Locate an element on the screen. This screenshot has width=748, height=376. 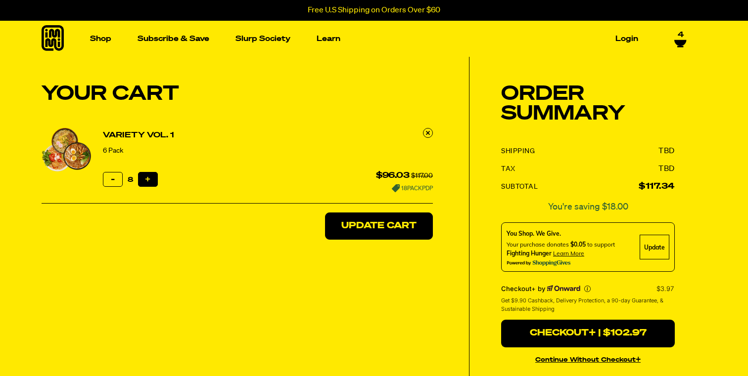
span: Fighting Hunger is located at coordinates (529, 253).